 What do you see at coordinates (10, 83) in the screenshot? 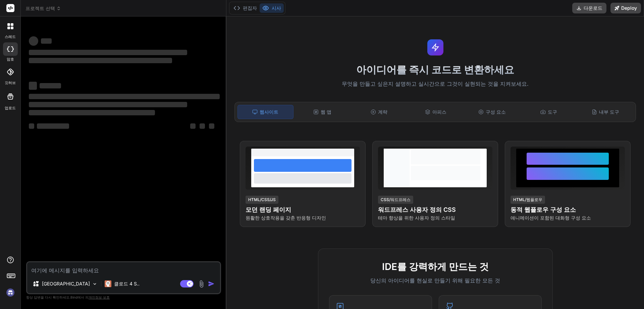
I see `font: 깃허브` at bounding box center [10, 83].